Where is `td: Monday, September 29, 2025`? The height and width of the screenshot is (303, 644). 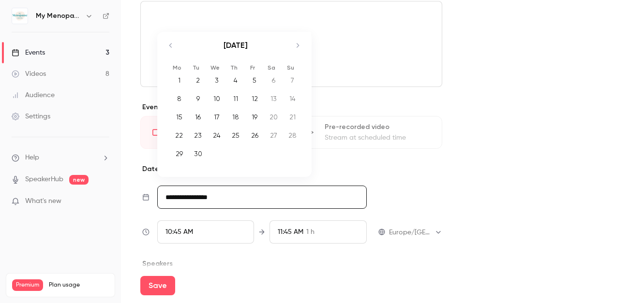 td: Monday, September 29, 2025 is located at coordinates (179, 153).